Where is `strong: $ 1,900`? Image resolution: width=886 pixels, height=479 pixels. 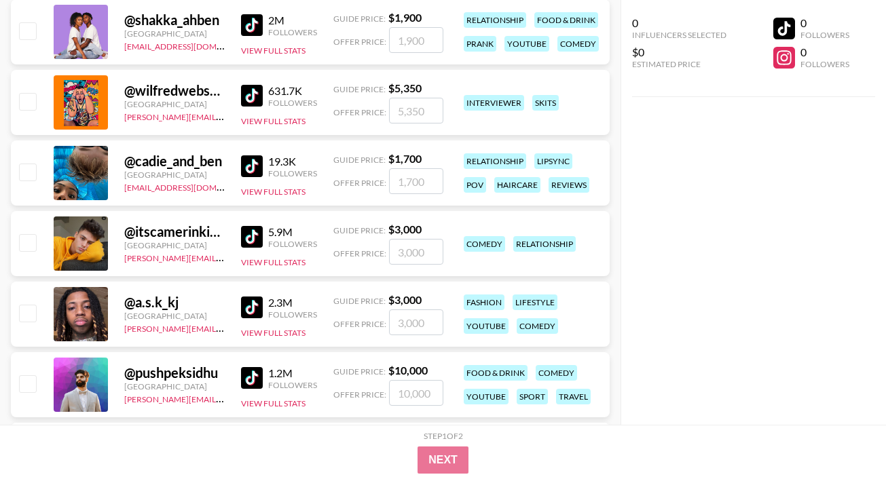 strong: $ 1,900 is located at coordinates (405, 17).